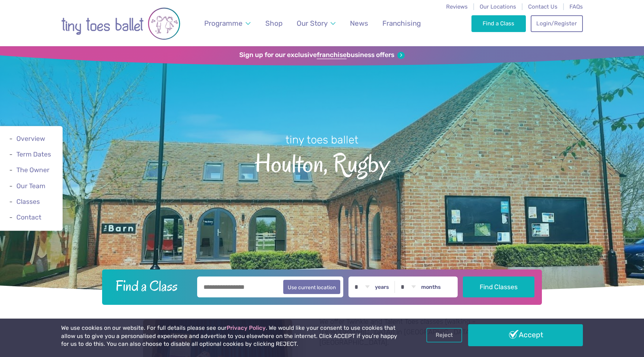 This screenshot has width=644, height=357. I want to click on a: Privacy Policy, so click(246, 328).